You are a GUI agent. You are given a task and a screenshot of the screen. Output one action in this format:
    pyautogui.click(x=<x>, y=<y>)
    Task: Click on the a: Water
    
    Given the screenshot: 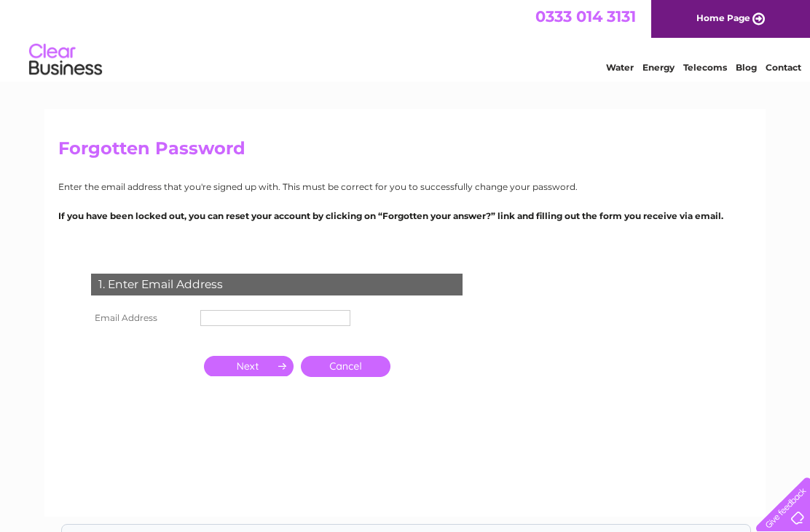 What is the action you would take?
    pyautogui.click(x=620, y=67)
    